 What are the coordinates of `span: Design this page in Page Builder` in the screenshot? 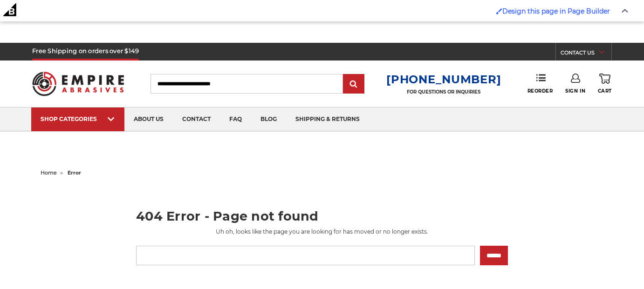 It's located at (556, 11).